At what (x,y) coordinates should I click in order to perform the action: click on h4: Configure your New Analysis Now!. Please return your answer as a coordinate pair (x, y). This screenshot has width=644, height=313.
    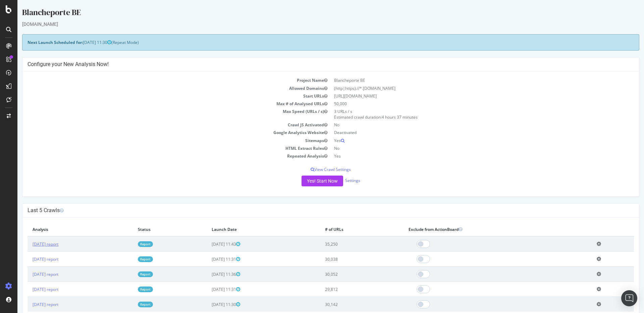
    Looking at the image, I should click on (313, 64).